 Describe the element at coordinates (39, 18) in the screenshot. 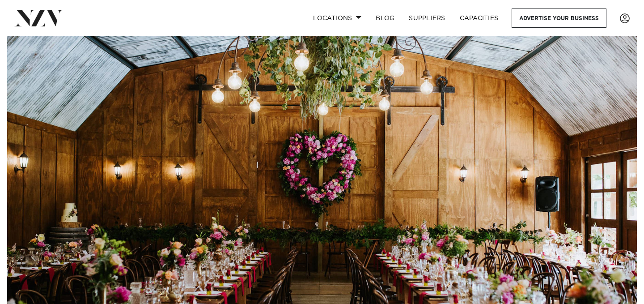

I see `img: nzv-logo.png` at that location.